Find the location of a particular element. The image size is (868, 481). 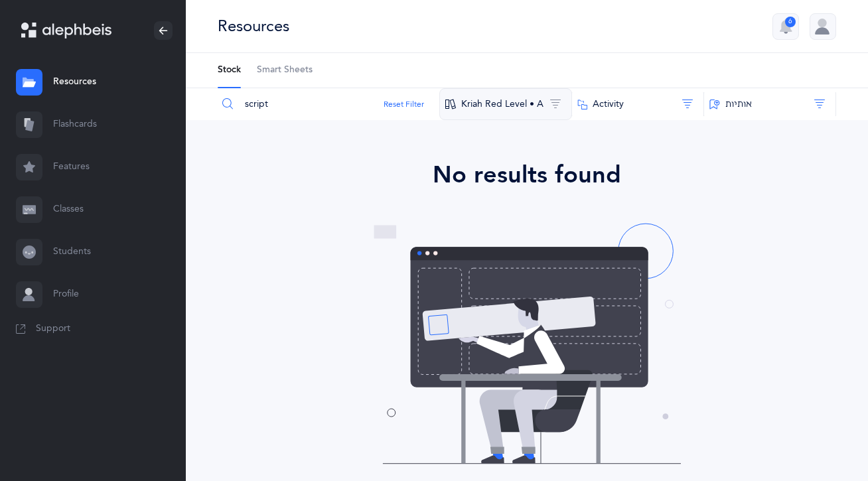

button: Kriah Red Level • A is located at coordinates (506, 104).